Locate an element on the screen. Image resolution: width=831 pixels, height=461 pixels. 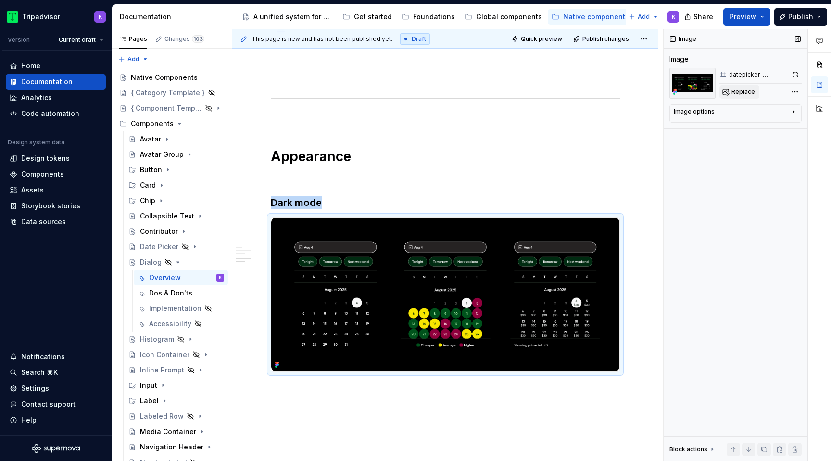
div: Dos & Don'ts is located at coordinates (171, 293).